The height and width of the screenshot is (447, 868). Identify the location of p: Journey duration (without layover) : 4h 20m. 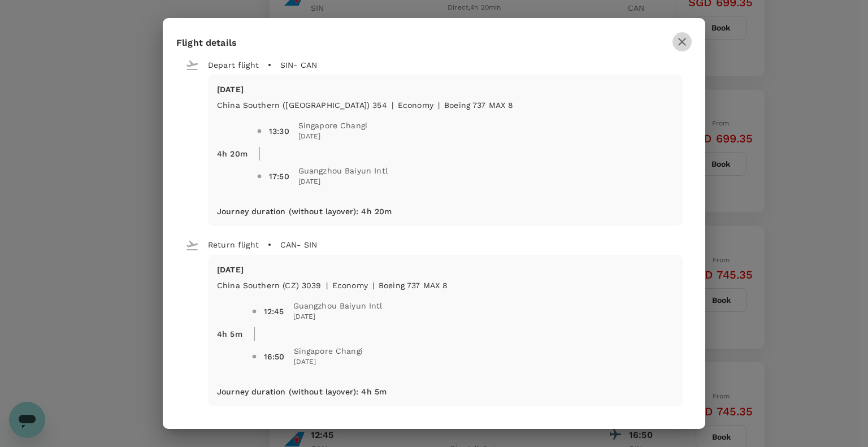
(304, 211).